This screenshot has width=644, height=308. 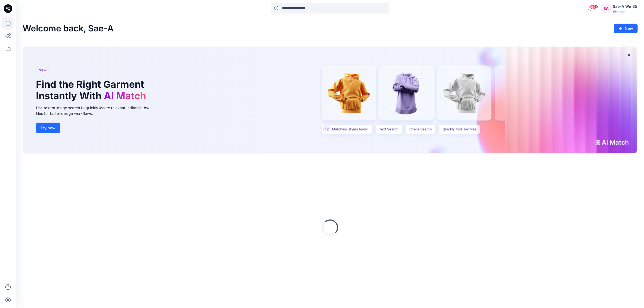 What do you see at coordinates (68, 29) in the screenshot?
I see `h2: Welcome back, Sae-A` at bounding box center [68, 29].